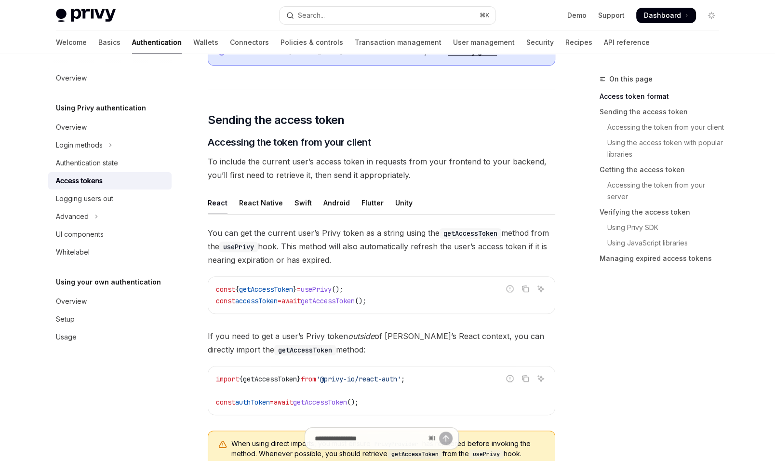  What do you see at coordinates (239, 247) in the screenshot?
I see `code: usePrivy` at bounding box center [239, 247].